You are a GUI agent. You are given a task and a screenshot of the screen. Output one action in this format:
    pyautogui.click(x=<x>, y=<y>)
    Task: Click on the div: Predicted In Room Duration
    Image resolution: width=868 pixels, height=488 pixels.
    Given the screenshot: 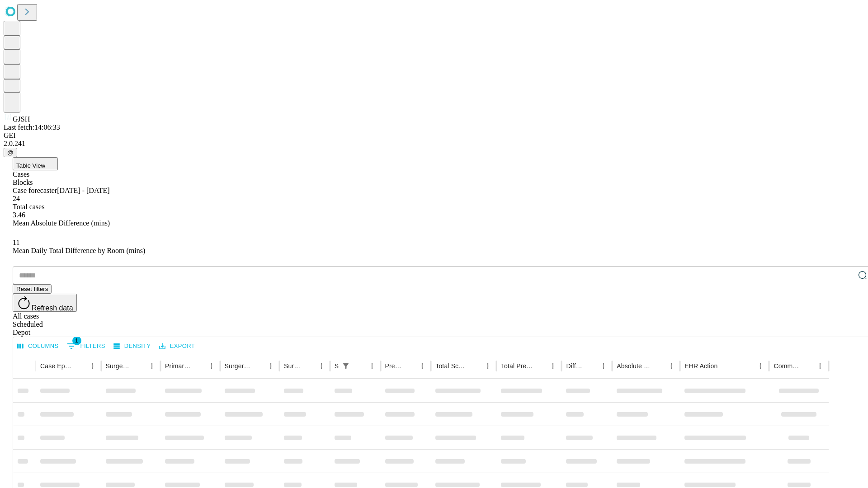 What is the action you would take?
    pyautogui.click(x=394, y=366)
    